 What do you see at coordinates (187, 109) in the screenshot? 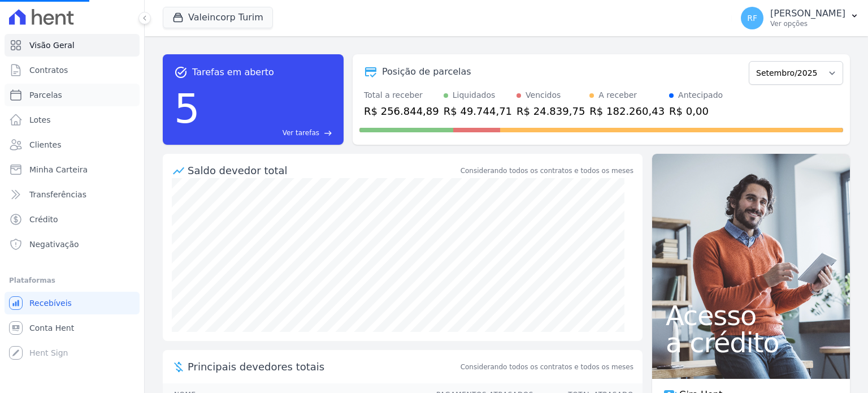
I see `div: 5` at bounding box center [187, 109].